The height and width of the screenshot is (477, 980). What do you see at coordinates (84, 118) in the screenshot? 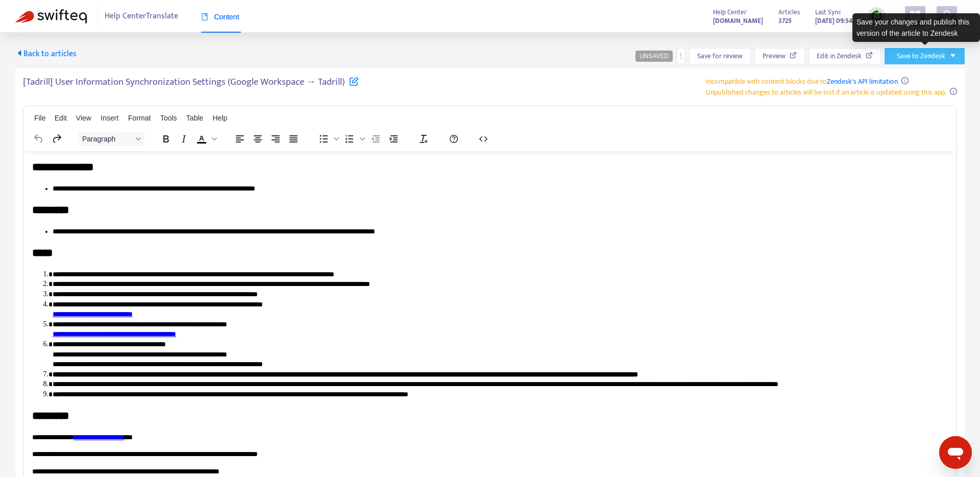
I see `span: View` at bounding box center [84, 118].